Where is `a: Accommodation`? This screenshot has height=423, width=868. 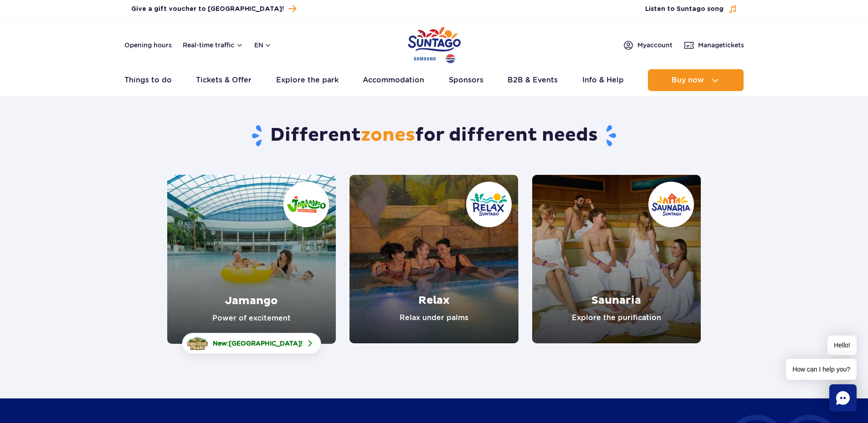 a: Accommodation is located at coordinates (393, 80).